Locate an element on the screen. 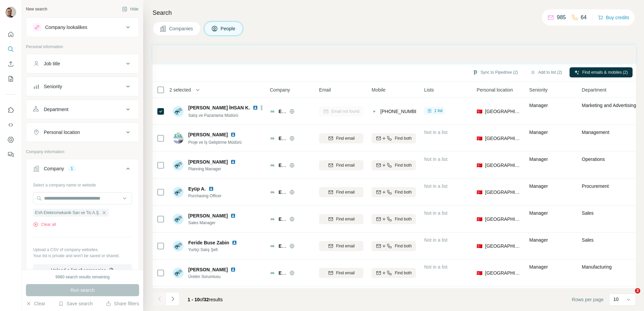 The image size is (644, 311). span: Feride Buse Zabin is located at coordinates (209, 243).